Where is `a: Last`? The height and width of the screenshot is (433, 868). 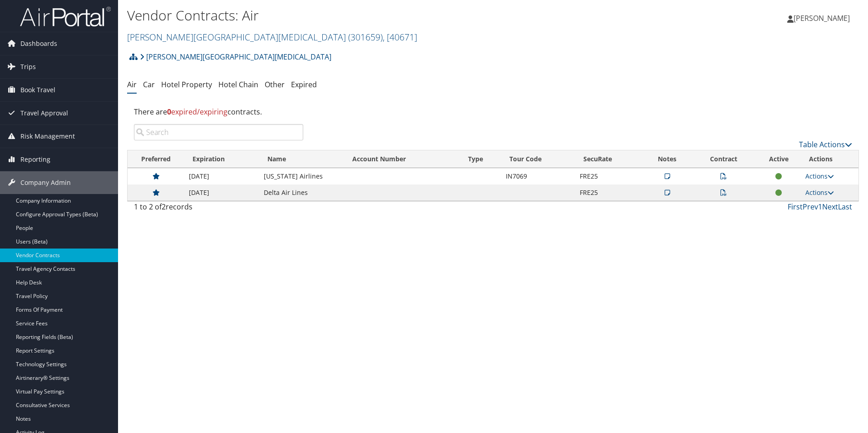
a: Last is located at coordinates (845, 207).